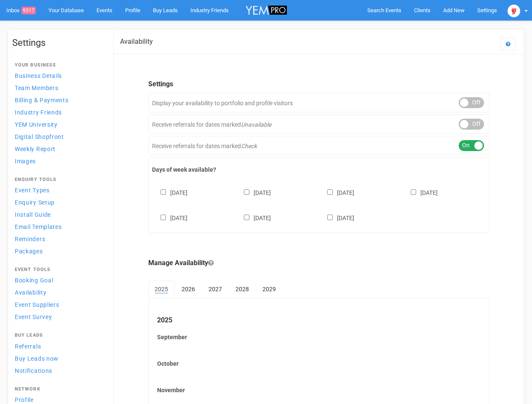 The image size is (532, 404). Describe the element at coordinates (58, 75) in the screenshot. I see `a: Business Details` at that location.